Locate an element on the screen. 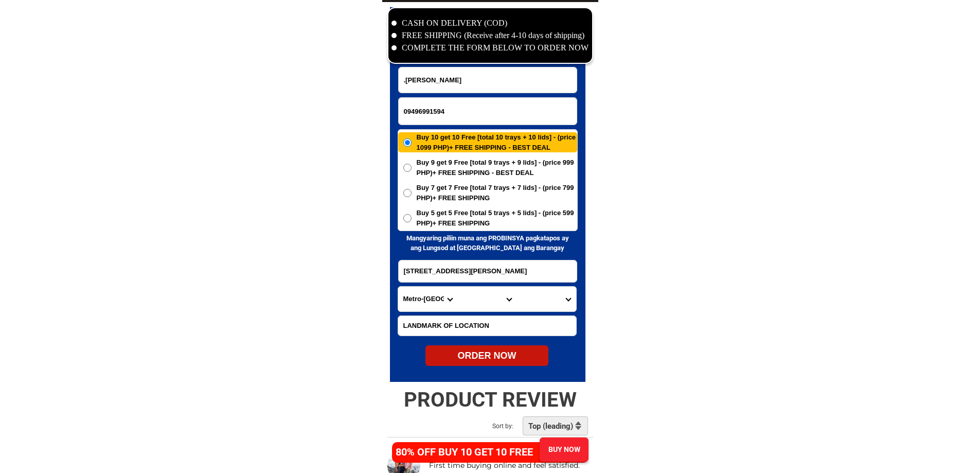 The width and height of the screenshot is (980, 473). div: ORDER NOW is located at coordinates (487, 356).